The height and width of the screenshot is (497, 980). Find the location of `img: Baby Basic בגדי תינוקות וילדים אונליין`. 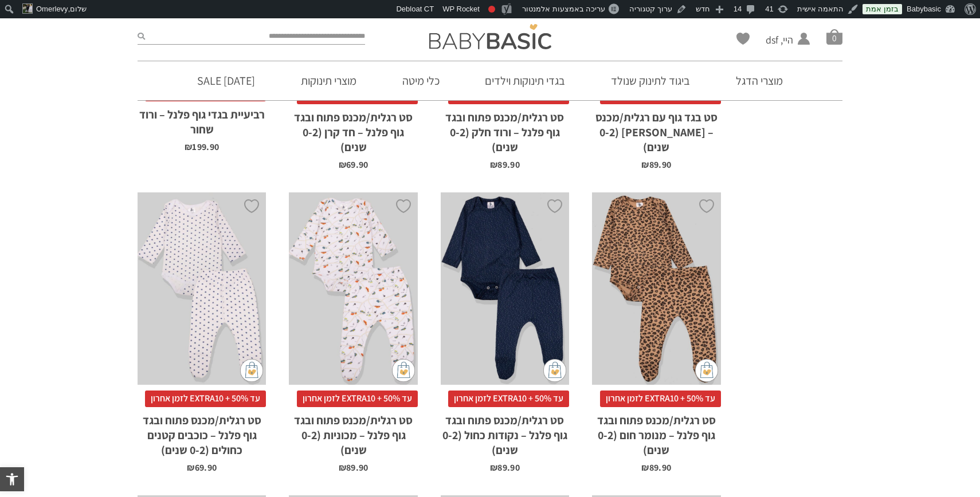

img: Baby Basic בגדי תינוקות וילדים אונליין is located at coordinates (490, 37).